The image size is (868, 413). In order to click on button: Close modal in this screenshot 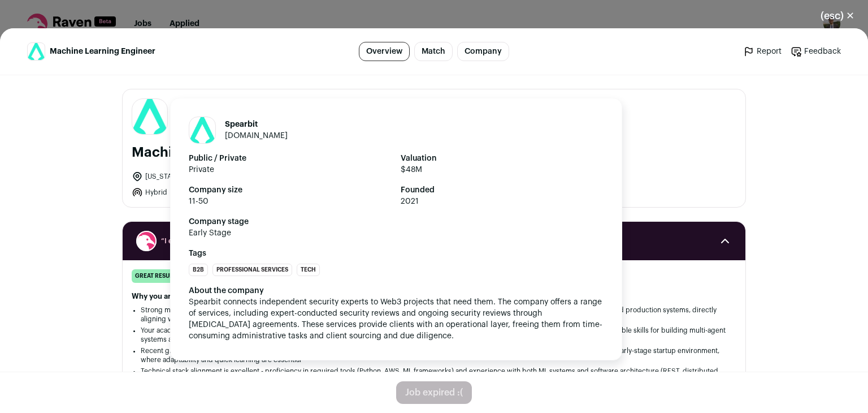, I will do `click(837, 16)`.